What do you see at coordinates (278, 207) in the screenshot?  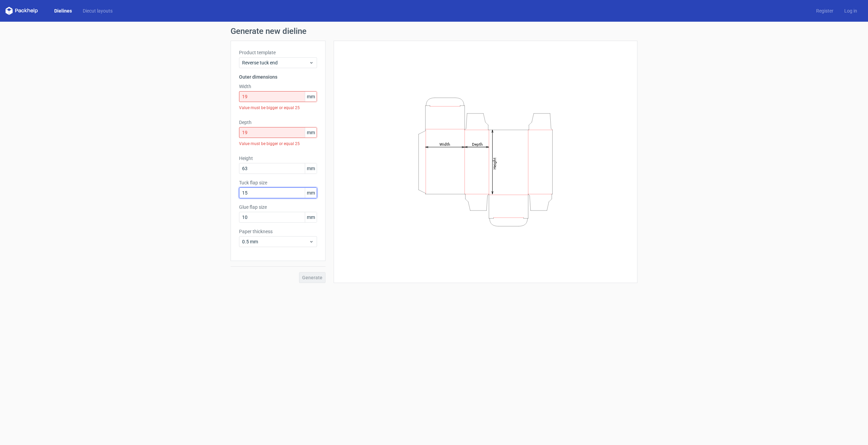 I see `label: Glue flap size` at bounding box center [278, 207].